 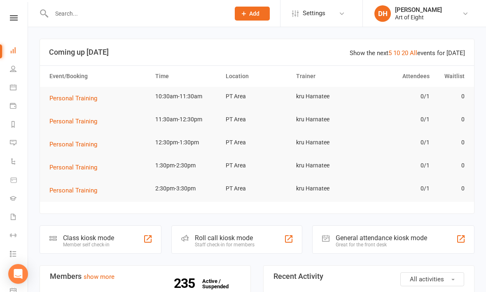 What do you see at coordinates (252, 14) in the screenshot?
I see `button: Add` at bounding box center [252, 14].